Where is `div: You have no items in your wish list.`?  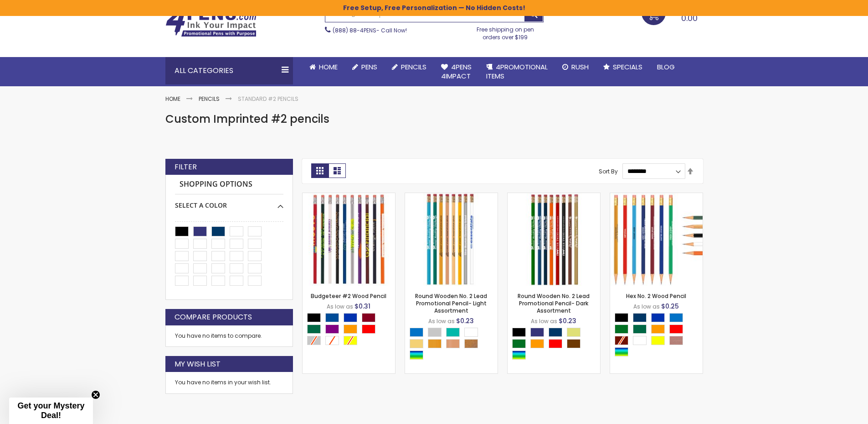
div: You have no items in your wish list. is located at coordinates (229, 382).